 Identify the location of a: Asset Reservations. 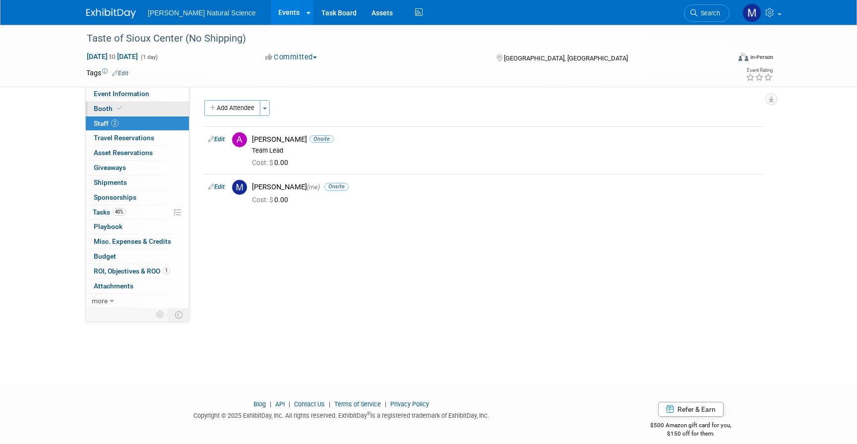
(137, 153).